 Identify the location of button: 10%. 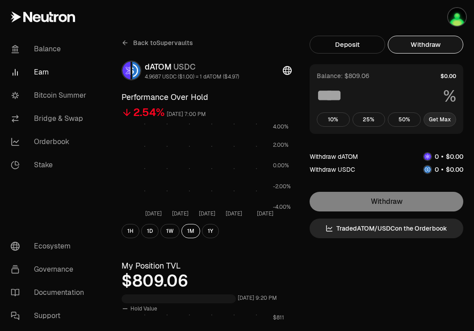
(333, 120).